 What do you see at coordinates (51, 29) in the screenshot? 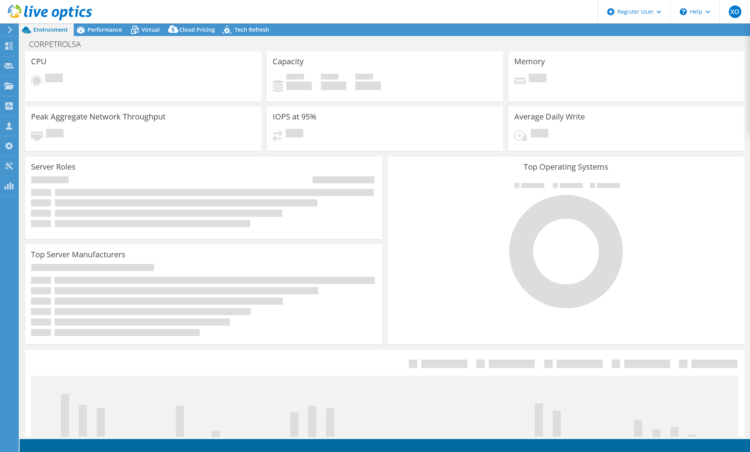
I see `span: Environment` at bounding box center [51, 29].